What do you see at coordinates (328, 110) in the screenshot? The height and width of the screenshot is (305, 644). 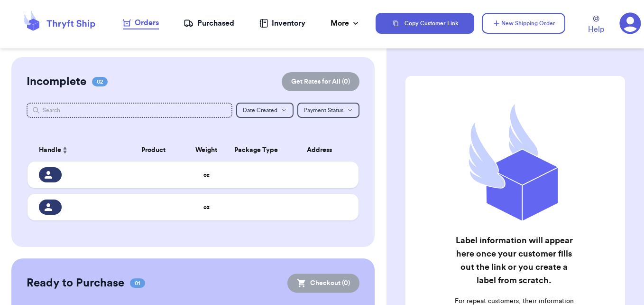 I see `button: Payment Status` at bounding box center [328, 110].